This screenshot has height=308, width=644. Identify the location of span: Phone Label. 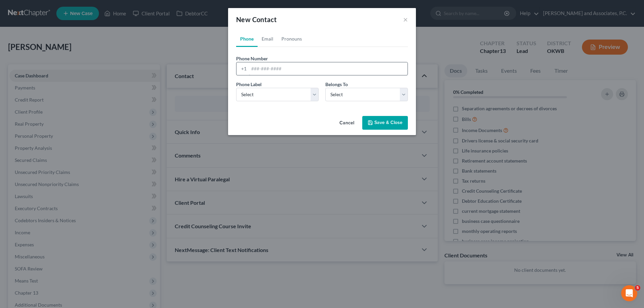
(249, 84).